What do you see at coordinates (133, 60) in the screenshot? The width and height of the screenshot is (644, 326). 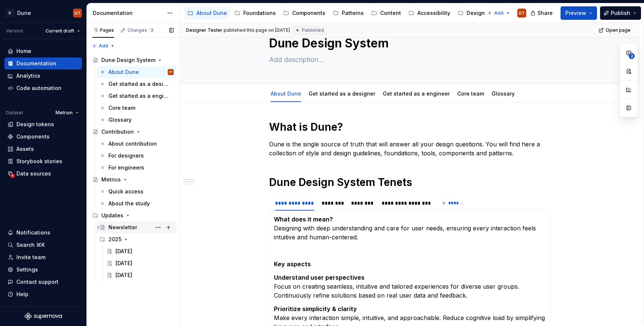 I see `a: Dune Design System` at bounding box center [133, 60].